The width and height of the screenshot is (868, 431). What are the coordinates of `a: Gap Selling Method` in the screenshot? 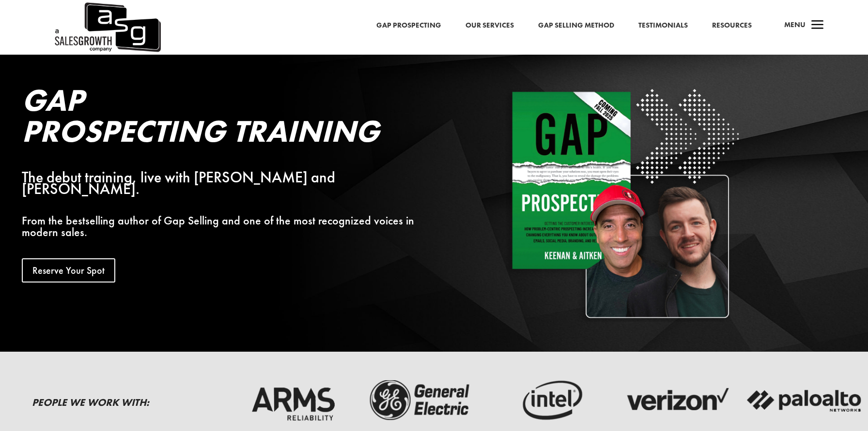 It's located at (576, 26).